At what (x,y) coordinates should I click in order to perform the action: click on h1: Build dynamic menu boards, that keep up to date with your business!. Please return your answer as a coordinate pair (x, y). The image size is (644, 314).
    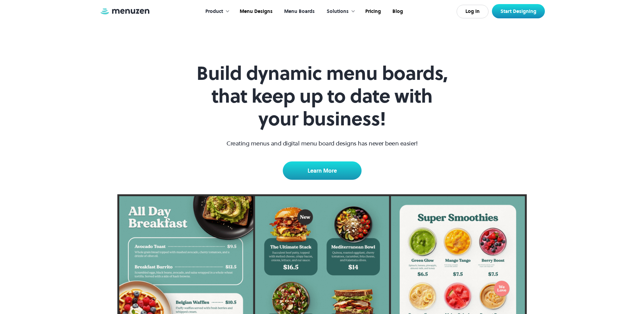
    Looking at the image, I should click on (322, 96).